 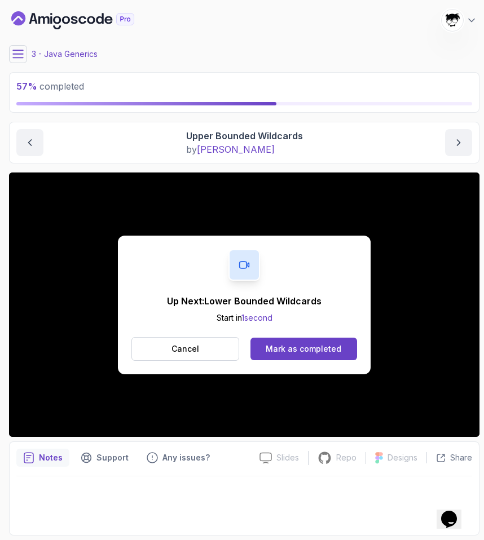 I want to click on p: Any issues?, so click(x=186, y=458).